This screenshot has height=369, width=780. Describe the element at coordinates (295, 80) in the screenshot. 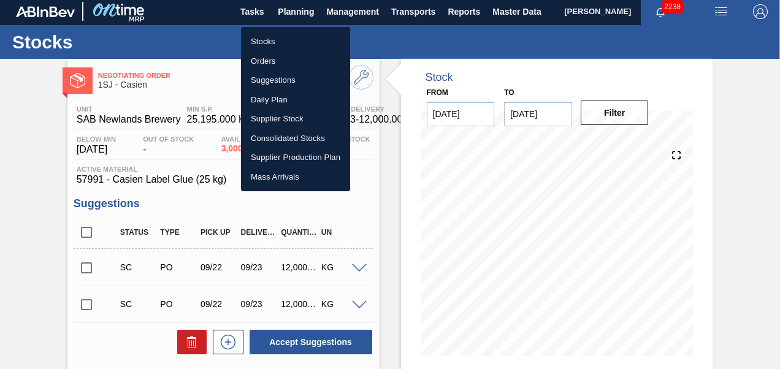

I see `li: Suggestions` at that location.